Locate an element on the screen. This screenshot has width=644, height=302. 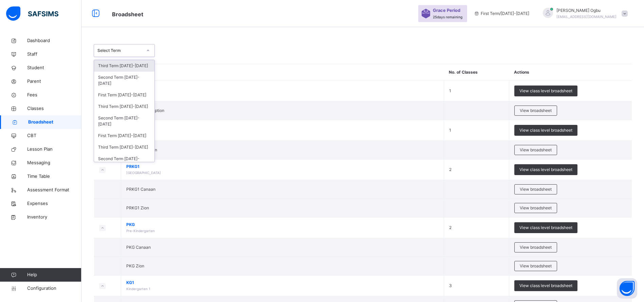
span: 3 is located at coordinates (450, 285).